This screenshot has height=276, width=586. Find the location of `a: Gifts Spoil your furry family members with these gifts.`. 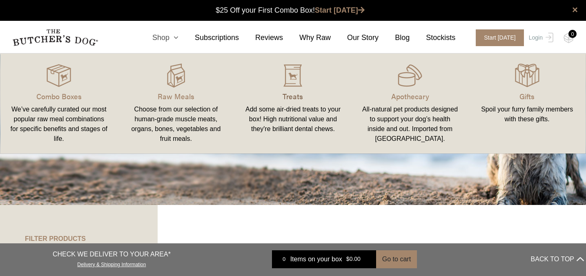

a: Gifts Spoil your furry family members with these gifts. is located at coordinates (527, 103).